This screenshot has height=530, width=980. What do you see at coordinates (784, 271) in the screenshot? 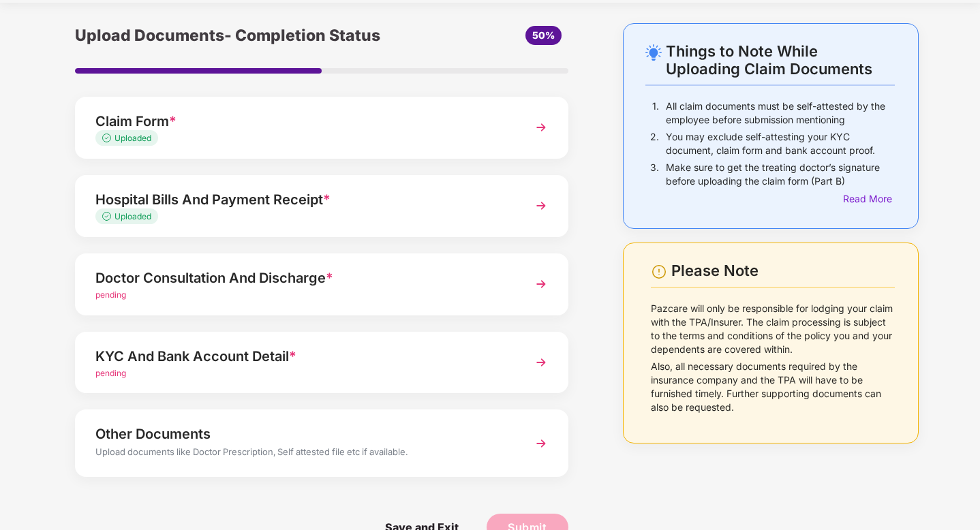
I see `div: Please Note` at bounding box center [784, 271].